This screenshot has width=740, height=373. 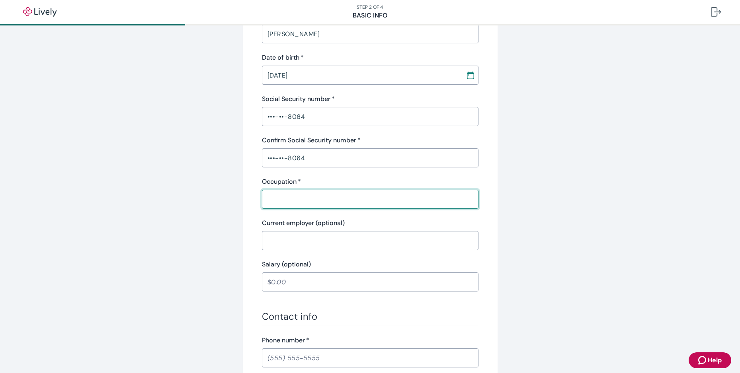 I want to click on label: Social Security number, so click(x=298, y=99).